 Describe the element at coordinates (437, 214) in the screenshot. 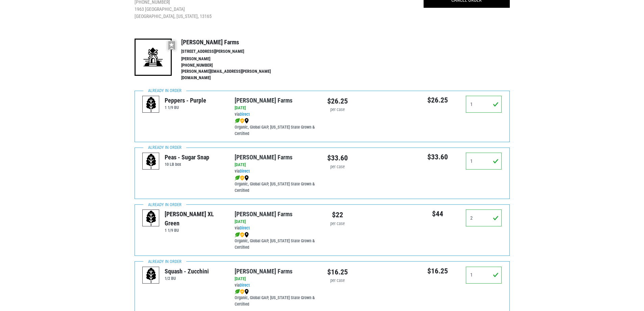

I see `h5: $44` at that location.